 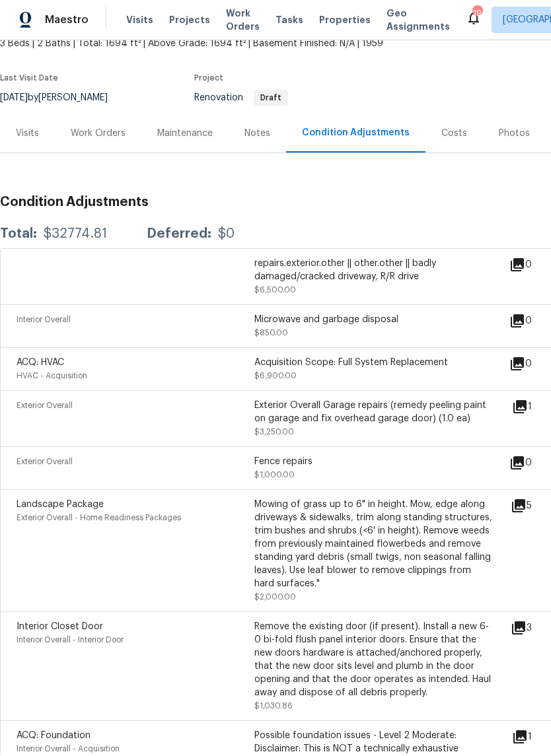 I want to click on div: Notes, so click(x=257, y=134).